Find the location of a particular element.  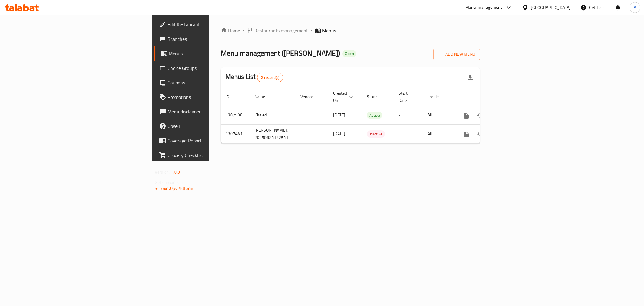

span: Promotions is located at coordinates (211, 97).